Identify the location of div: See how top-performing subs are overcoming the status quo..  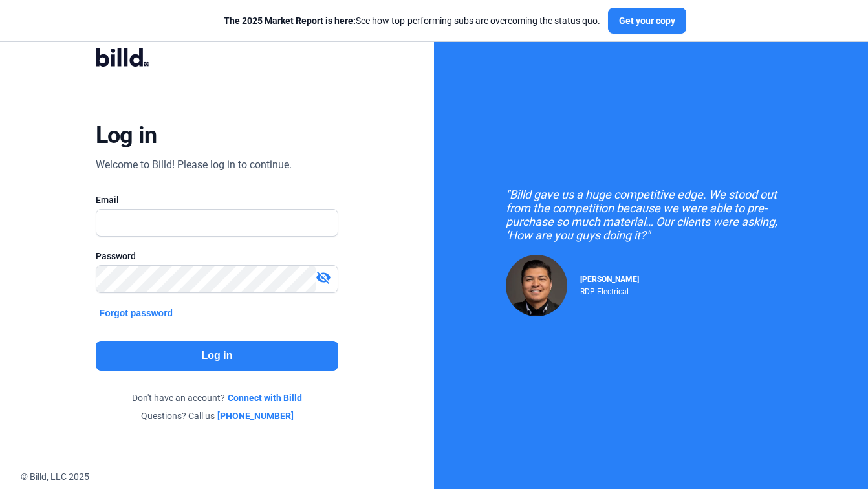
(412, 21).